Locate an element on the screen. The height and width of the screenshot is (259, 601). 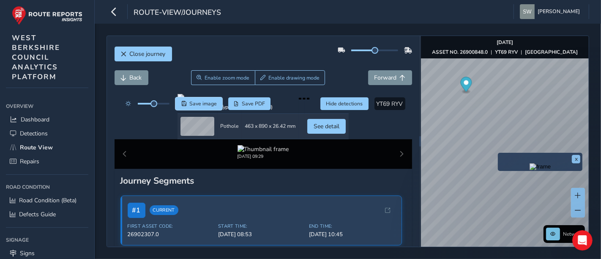
button: Close journey is located at coordinates (143, 54).